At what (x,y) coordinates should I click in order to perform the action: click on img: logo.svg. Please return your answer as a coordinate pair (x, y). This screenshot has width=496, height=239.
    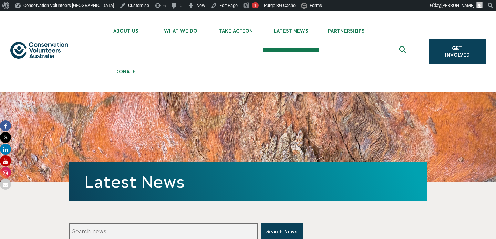
    Looking at the image, I should click on (39, 50).